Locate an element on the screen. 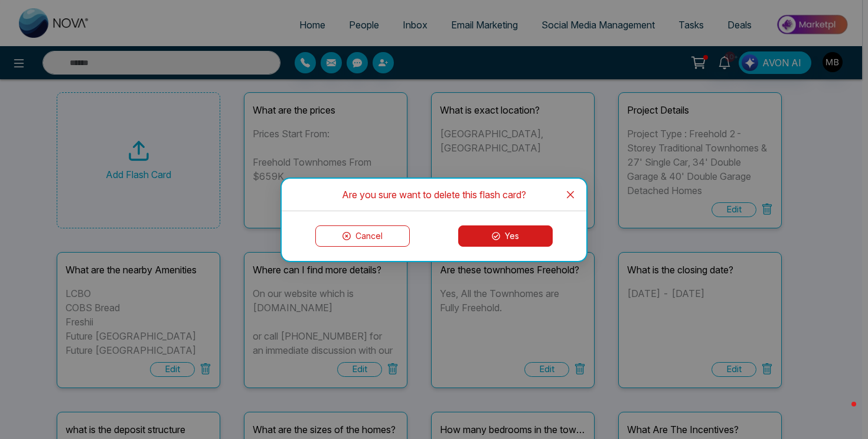  div: Are you sure want to delete this flash card? is located at coordinates (434, 194).